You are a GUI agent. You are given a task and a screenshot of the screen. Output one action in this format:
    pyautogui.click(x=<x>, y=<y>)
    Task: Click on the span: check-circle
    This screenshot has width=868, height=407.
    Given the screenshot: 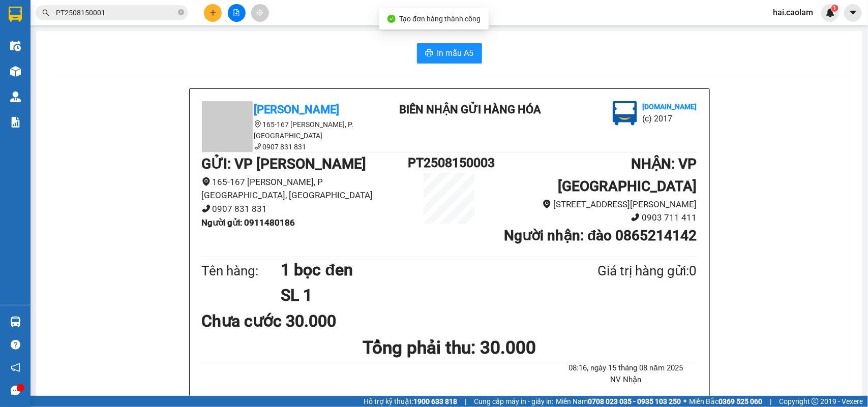 What is the action you would take?
    pyautogui.click(x=391, y=19)
    